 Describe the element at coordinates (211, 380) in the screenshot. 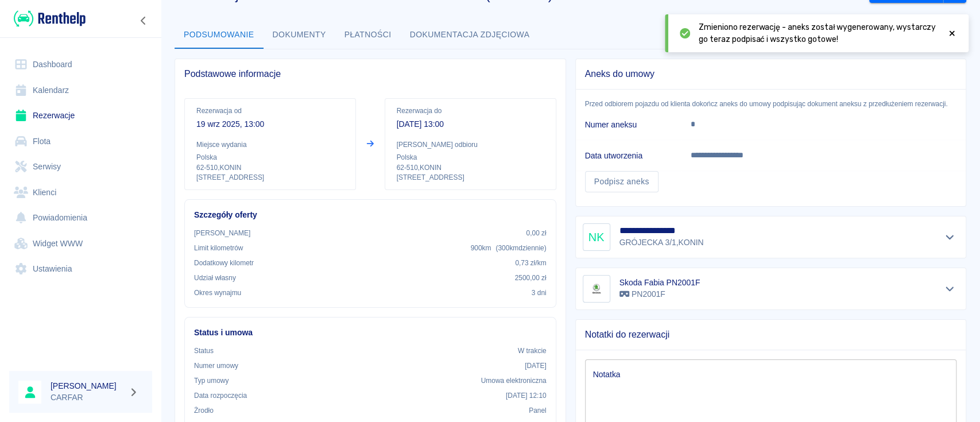

I see `p: Typ umowy` at that location.